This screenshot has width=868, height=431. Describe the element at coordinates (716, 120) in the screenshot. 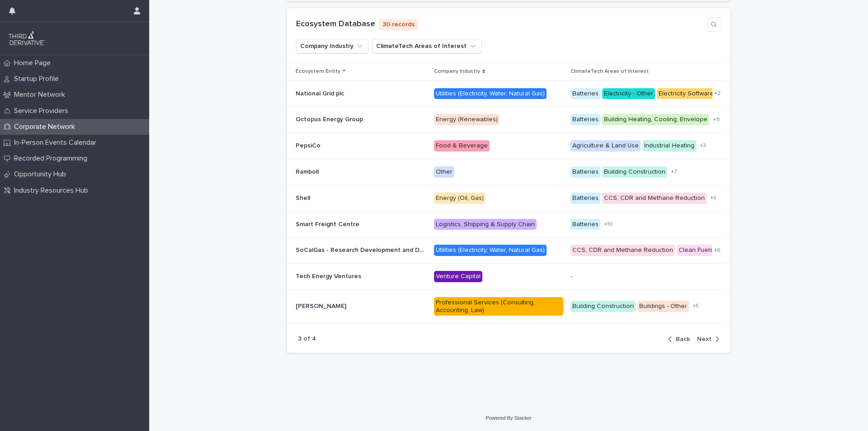

I see `span: + 11` at that location.